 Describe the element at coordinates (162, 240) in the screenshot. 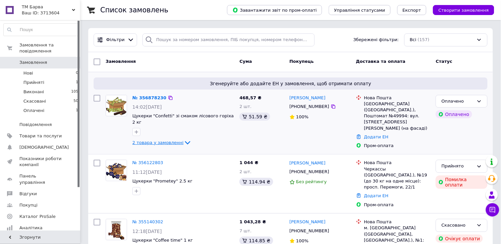

I see `span: Цукерки "Coffee time" 1 кг` at that location.